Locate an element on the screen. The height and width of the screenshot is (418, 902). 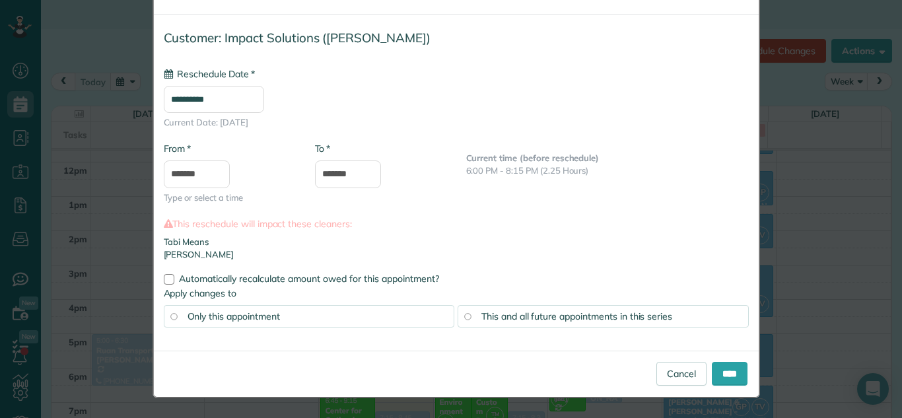
label: To is located at coordinates (322, 149).